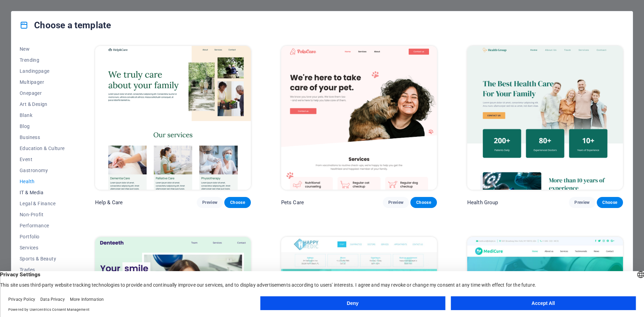 This screenshot has height=317, width=644. Describe the element at coordinates (42, 248) in the screenshot. I see `span: Services` at that location.